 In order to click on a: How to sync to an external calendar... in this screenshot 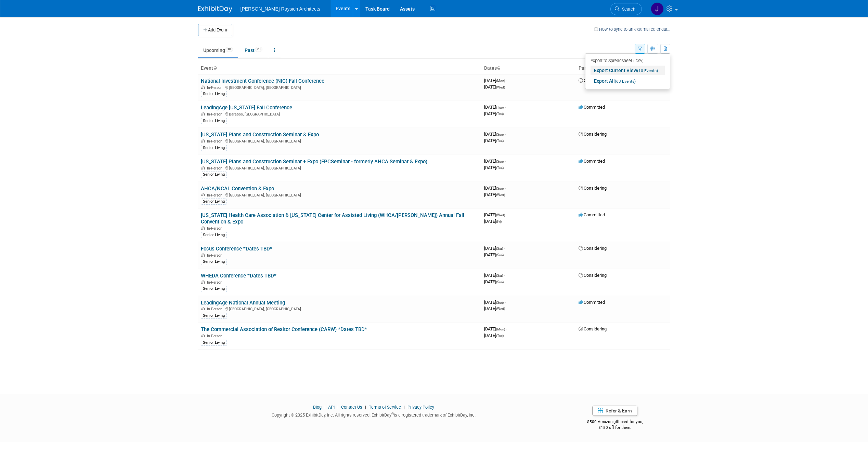, I will do `click(632, 29)`.